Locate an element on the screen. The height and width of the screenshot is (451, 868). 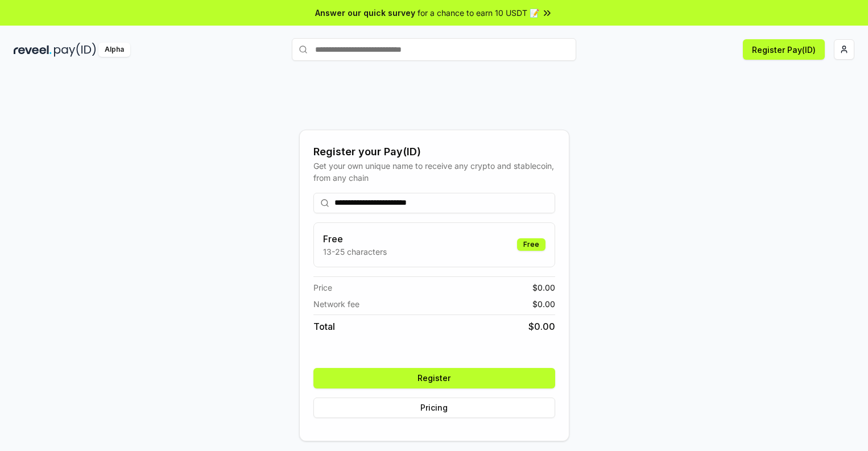
button: Pricing is located at coordinates (434, 408).